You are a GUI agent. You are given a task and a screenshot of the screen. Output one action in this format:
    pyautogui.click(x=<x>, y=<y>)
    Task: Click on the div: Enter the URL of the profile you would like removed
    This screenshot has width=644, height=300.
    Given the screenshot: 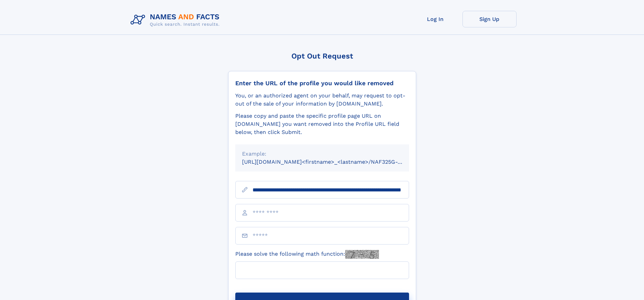 What is the action you would take?
    pyautogui.click(x=322, y=83)
    